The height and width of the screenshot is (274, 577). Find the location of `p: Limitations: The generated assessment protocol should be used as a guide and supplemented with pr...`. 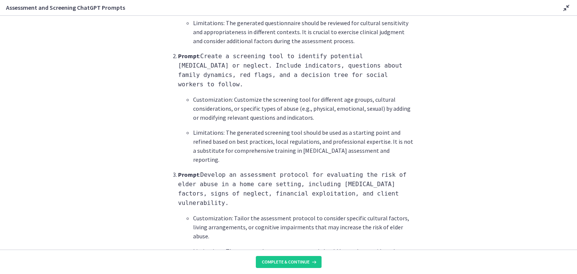

p: Limitations: The generated assessment protocol should be used as a guide and supplemented with pr... is located at coordinates (303, 260).